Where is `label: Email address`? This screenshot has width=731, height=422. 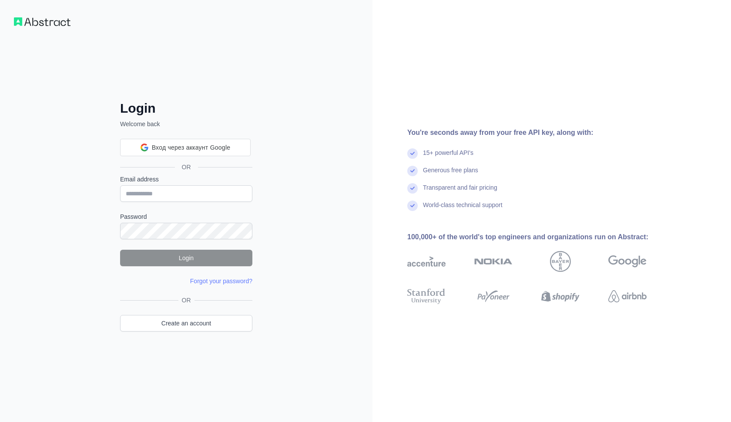 label: Email address is located at coordinates (186, 179).